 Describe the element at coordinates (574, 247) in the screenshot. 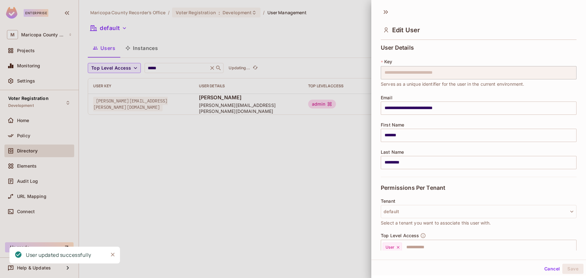

I see `button: Open` at that location.